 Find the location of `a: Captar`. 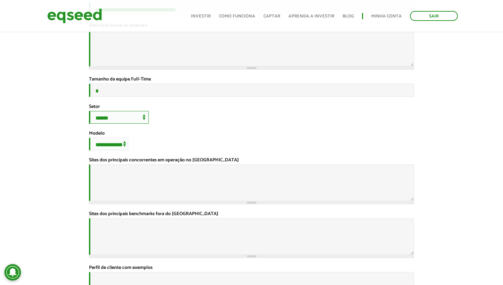

a: Captar is located at coordinates (272, 16).